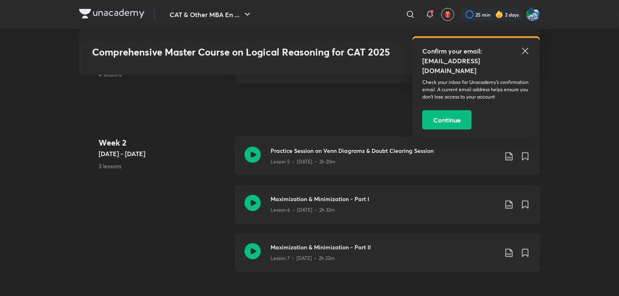 The width and height of the screenshot is (619, 296). Describe the element at coordinates (384, 247) in the screenshot. I see `h3: Maximization & Minimization - Part II` at that location.